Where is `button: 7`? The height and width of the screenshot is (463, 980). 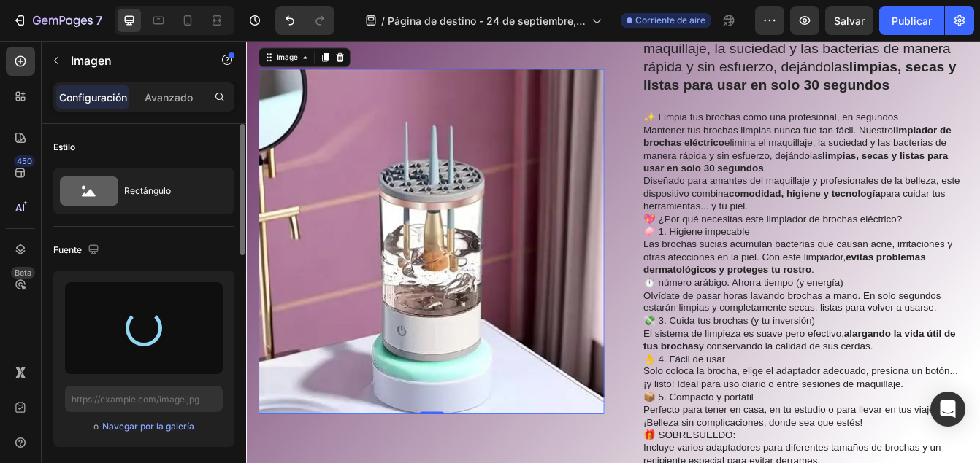
button: 7 is located at coordinates (57, 20).